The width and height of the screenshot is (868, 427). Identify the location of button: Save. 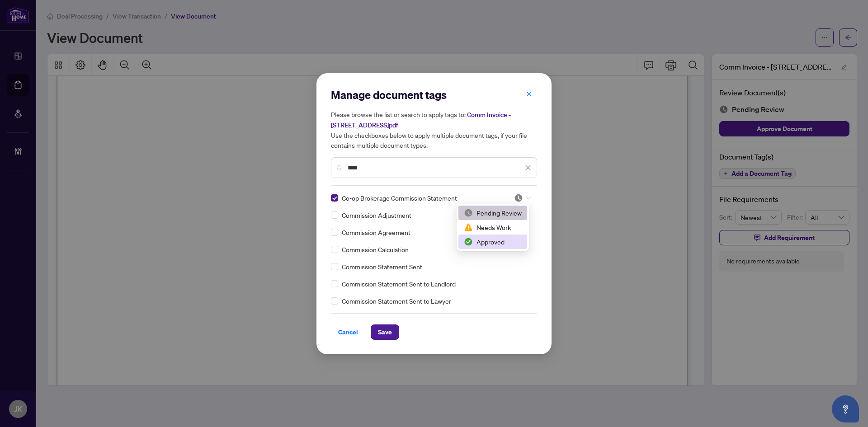
(385, 332).